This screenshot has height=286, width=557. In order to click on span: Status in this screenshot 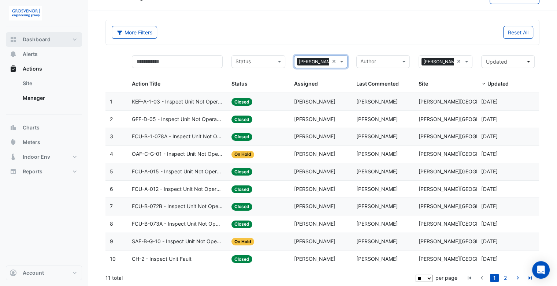, I will do `click(240, 83)`.